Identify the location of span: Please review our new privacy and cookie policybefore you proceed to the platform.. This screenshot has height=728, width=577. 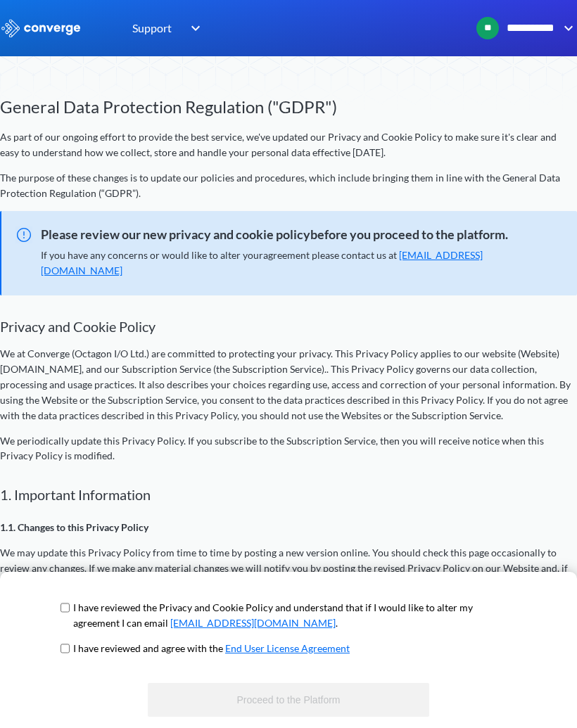
(282, 235).